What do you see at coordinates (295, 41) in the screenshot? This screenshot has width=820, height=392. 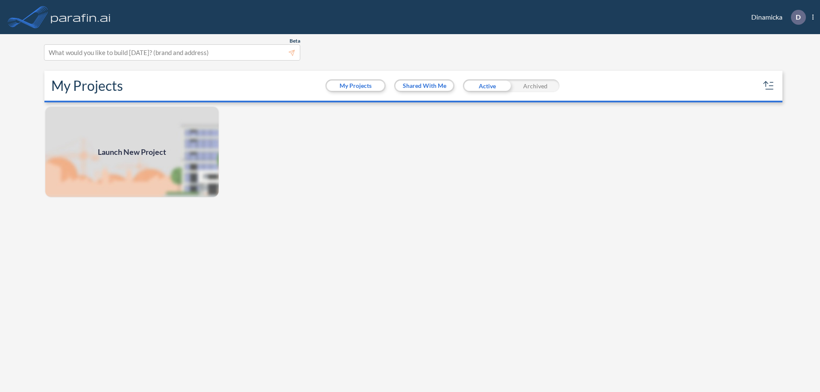 I see `span: Beta` at bounding box center [295, 41].